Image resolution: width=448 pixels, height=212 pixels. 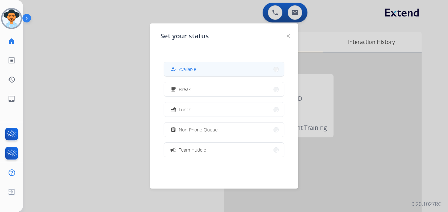 What do you see at coordinates (173, 89) in the screenshot?
I see `mat-icon: free_breakfast` at bounding box center [173, 89].